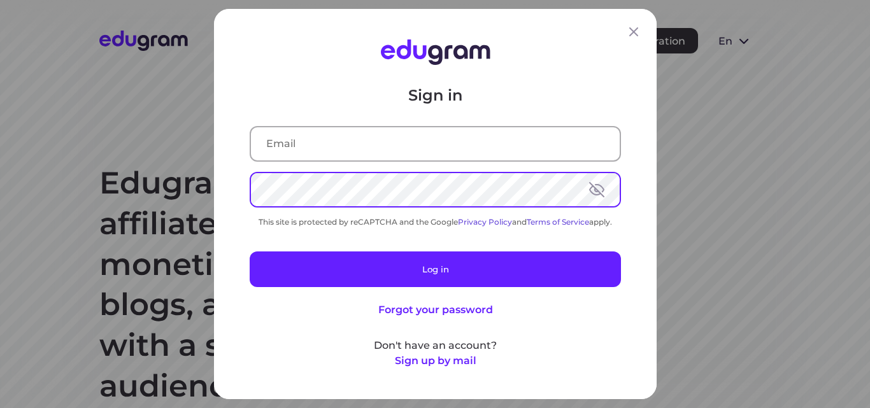  I want to click on button: Forgot your password, so click(435, 310).